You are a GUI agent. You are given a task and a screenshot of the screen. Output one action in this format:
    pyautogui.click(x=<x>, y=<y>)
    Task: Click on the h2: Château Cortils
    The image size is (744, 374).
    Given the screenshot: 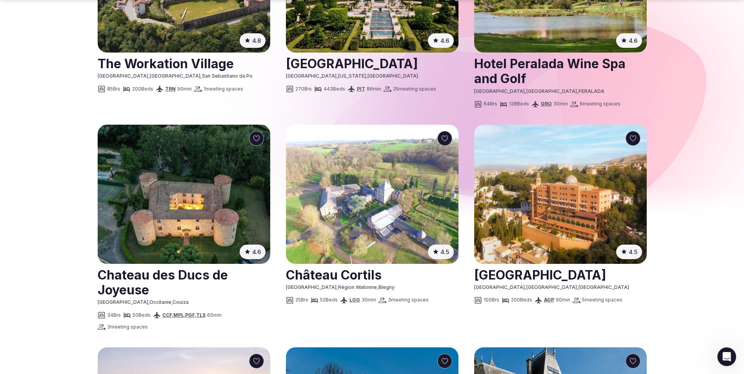 What is the action you would take?
    pyautogui.click(x=372, y=275)
    